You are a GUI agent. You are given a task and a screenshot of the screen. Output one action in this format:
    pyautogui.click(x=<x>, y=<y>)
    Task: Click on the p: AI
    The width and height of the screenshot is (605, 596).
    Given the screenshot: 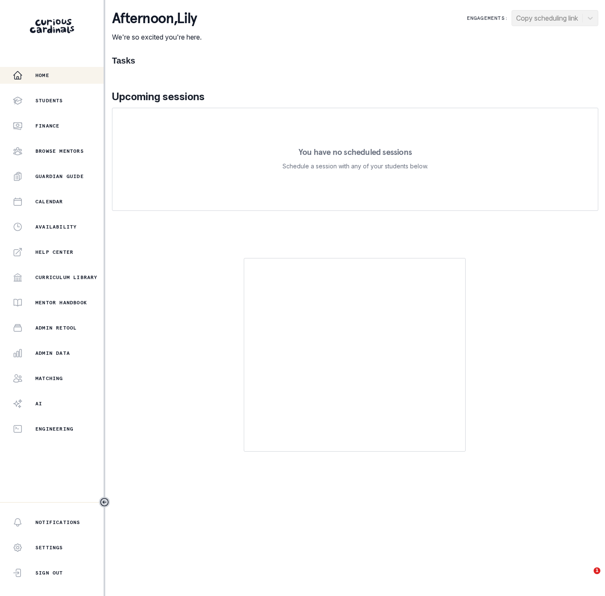 What is the action you would take?
    pyautogui.click(x=39, y=404)
    